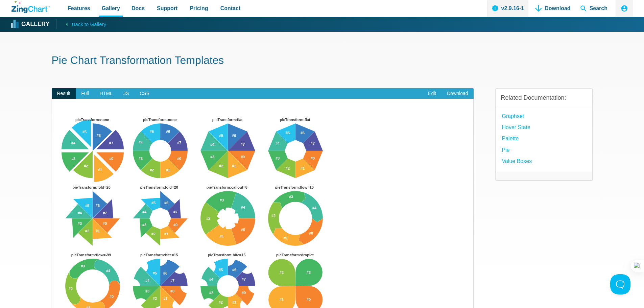 The height and width of the screenshot is (308, 644). What do you see at coordinates (35, 24) in the screenshot?
I see `strong: Gallery` at bounding box center [35, 24].